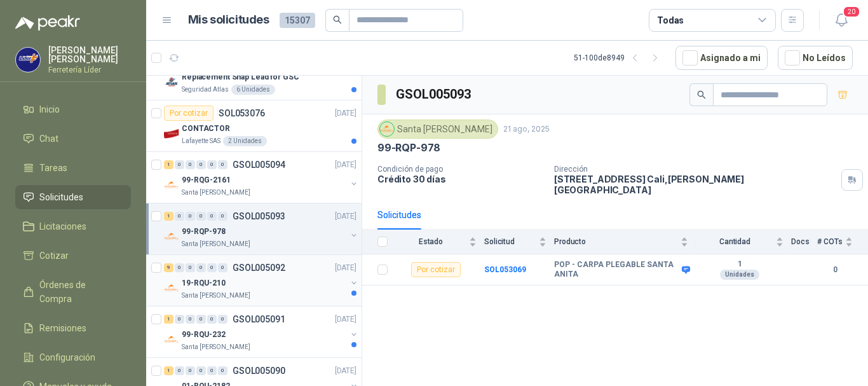  I want to click on th: Solicitud, so click(519, 241).